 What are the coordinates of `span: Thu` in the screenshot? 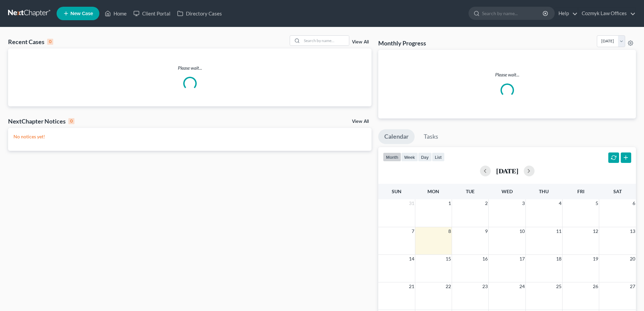 It's located at (544, 191).